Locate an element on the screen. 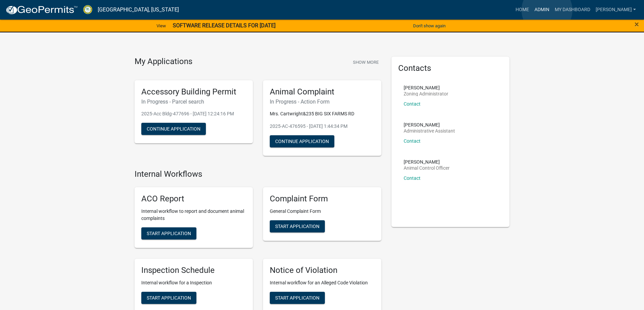  button: Don't show again is located at coordinates (429, 26).